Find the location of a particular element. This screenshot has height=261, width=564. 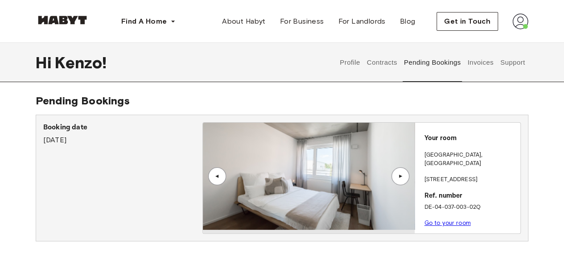

p: Your room is located at coordinates (470, 138).